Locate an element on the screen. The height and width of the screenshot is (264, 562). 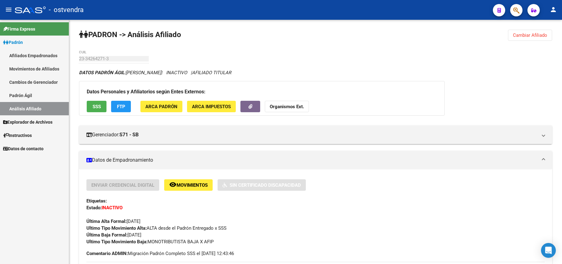
span: AFILIADO TITULAR is located at coordinates (211, 73).